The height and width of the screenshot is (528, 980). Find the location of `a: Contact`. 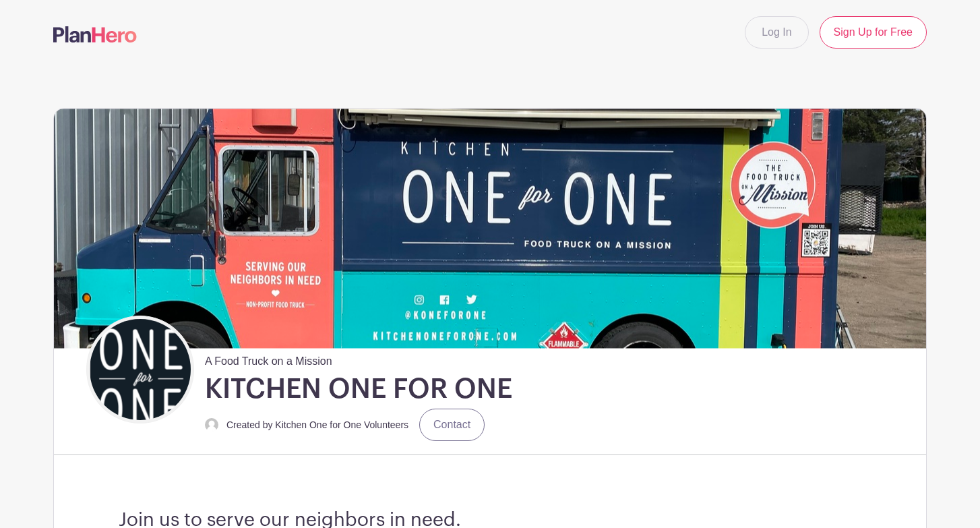

a: Contact is located at coordinates (452, 425).